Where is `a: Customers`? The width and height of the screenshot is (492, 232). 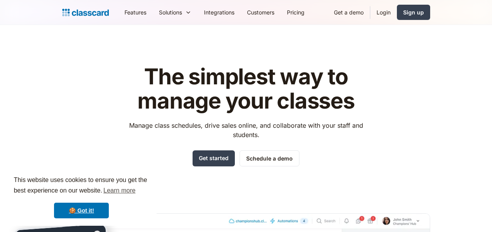
a: Customers is located at coordinates (261, 12).